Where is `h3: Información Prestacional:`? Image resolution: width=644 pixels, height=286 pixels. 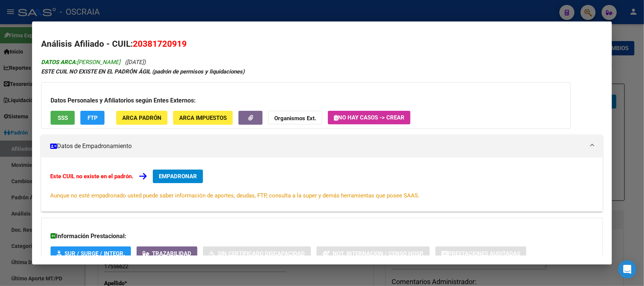
h3: Información Prestacional: is located at coordinates (322, 236).